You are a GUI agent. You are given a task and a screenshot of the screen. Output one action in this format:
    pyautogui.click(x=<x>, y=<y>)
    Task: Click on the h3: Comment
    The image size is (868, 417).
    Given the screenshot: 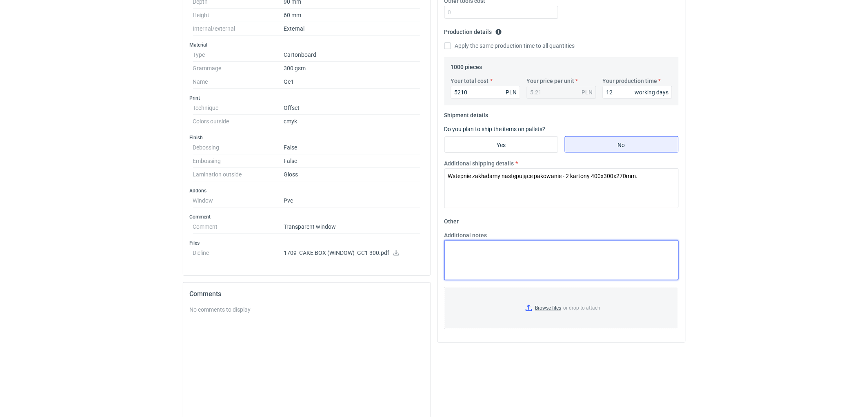 What is the action you would take?
    pyautogui.click(x=307, y=217)
    